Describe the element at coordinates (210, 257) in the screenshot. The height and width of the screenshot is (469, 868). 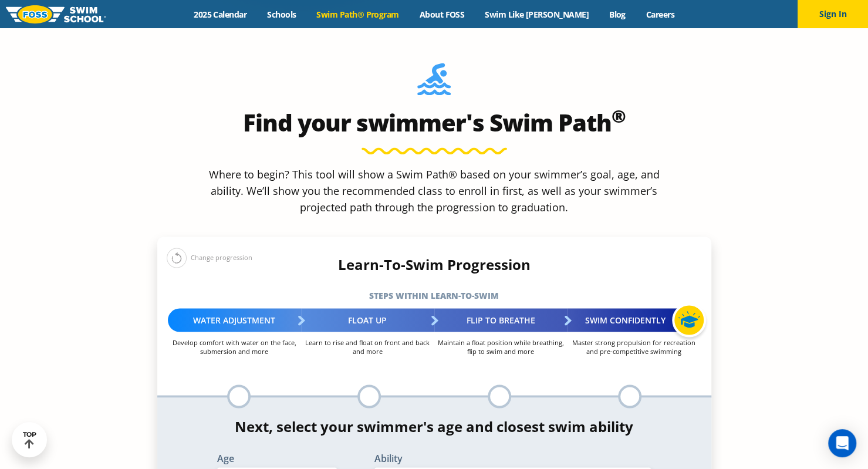
I see `div: Change progression` at that location.